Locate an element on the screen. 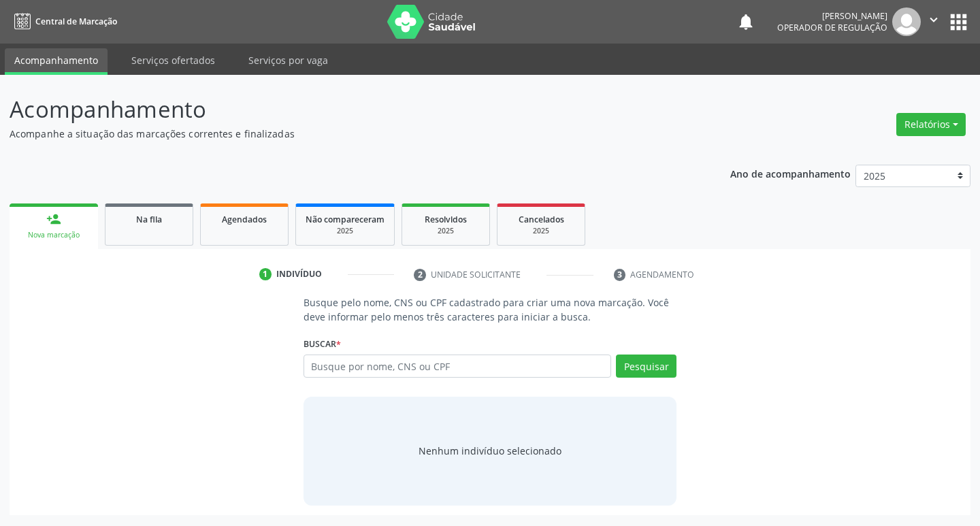 This screenshot has height=526, width=980. span: Operador de regulação is located at coordinates (833, 27).